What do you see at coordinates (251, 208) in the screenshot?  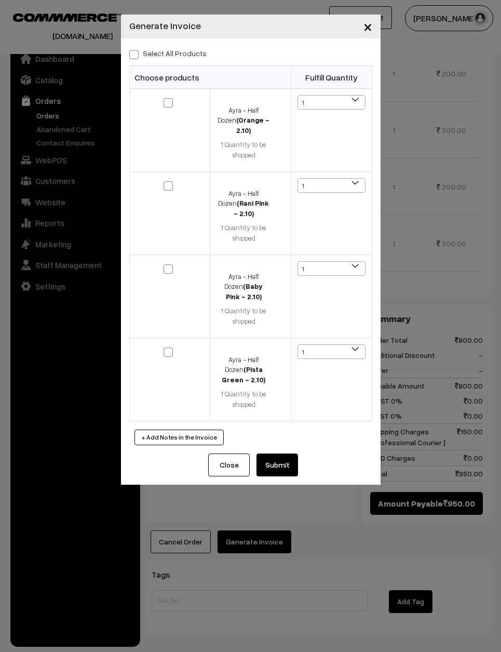 I see `strong: (Rani Pink - 2.10)` at bounding box center [251, 208].